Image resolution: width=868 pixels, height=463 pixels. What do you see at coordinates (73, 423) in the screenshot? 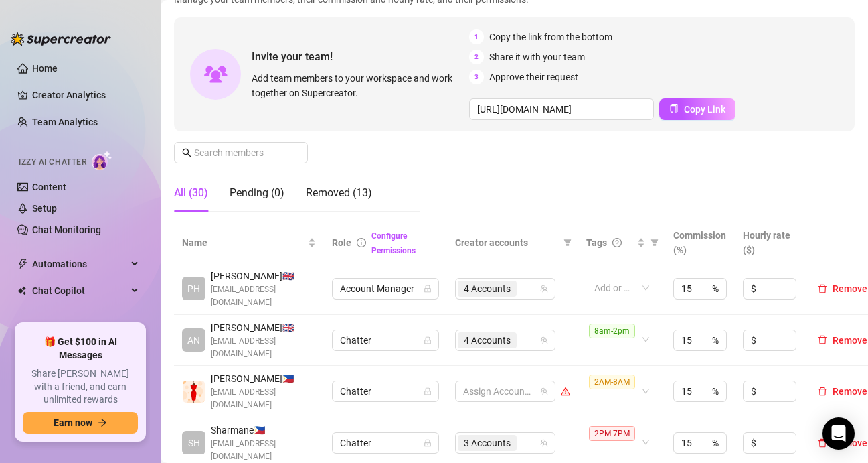
I see `span: Earn now` at bounding box center [73, 423].